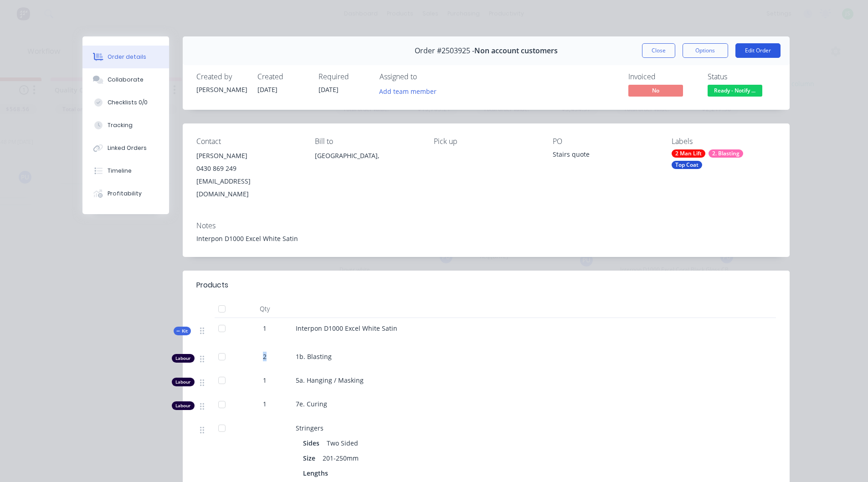 The width and height of the screenshot is (868, 482). Describe the element at coordinates (182, 331) in the screenshot. I see `span: Kit` at that location.